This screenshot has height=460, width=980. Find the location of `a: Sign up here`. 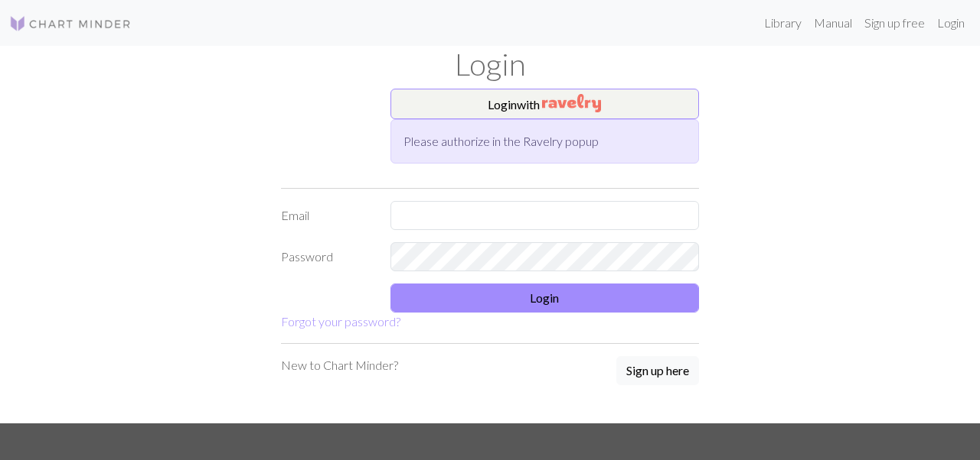

a: Sign up here is located at coordinates (658, 372).